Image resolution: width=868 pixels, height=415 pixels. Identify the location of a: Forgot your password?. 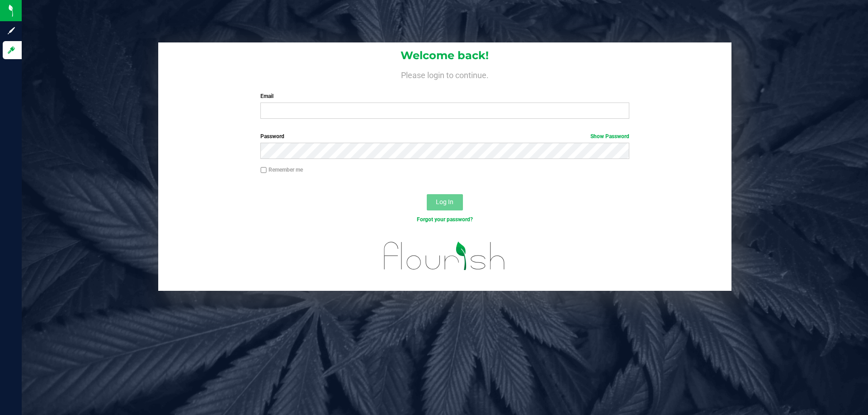
(445, 219).